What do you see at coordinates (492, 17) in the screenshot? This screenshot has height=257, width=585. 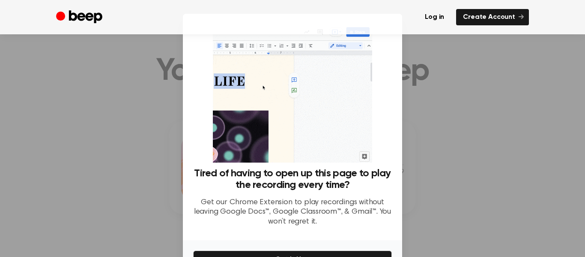 I see `a: Create Account` at bounding box center [492, 17].